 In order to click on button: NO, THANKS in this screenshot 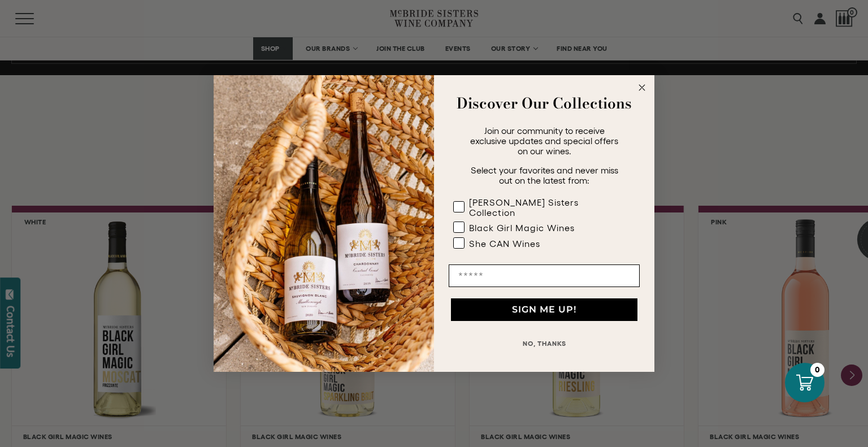, I will do `click(545, 344)`.